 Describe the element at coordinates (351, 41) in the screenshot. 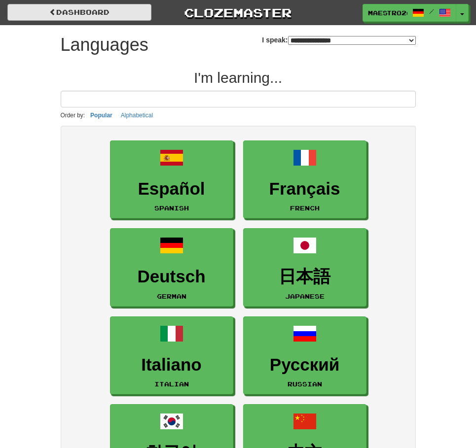

I see `select: I speak:` at that location.